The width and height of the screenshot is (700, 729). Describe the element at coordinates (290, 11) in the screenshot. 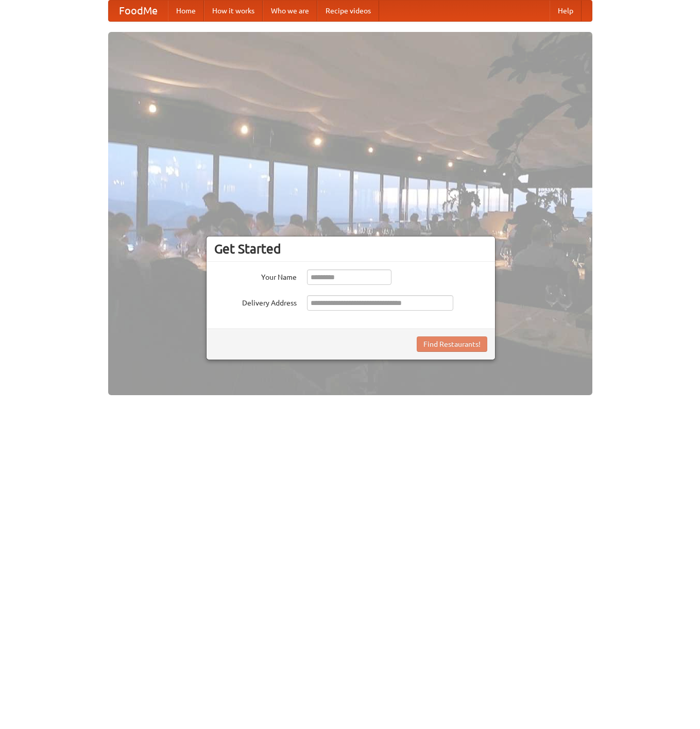

I see `a: Who we are` at that location.